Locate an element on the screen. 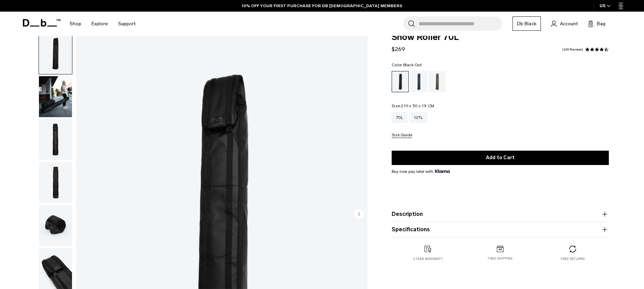  p: 2 year warranty is located at coordinates (427, 259).